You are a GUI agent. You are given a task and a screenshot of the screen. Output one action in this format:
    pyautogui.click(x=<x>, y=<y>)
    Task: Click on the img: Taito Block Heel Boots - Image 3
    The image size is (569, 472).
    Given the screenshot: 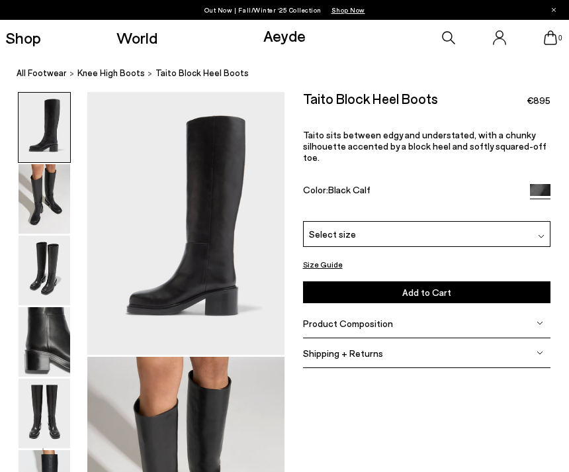 What is the action you would take?
    pyautogui.click(x=44, y=270)
    